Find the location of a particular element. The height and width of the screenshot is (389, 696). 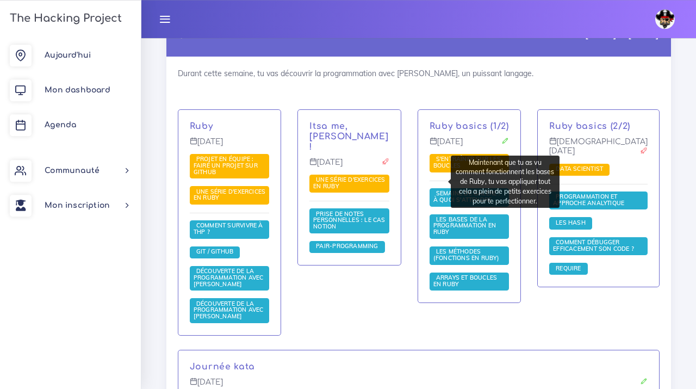

span: Comment survivre à THP ? is located at coordinates (228, 228).